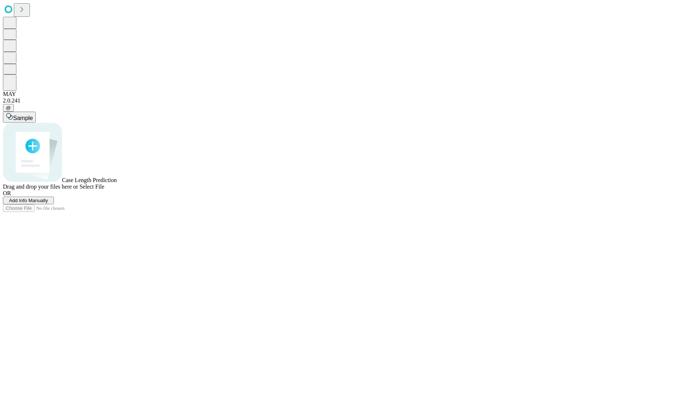 This screenshot has height=394, width=700. What do you see at coordinates (350, 94) in the screenshot?
I see `div: MAY` at bounding box center [350, 94].